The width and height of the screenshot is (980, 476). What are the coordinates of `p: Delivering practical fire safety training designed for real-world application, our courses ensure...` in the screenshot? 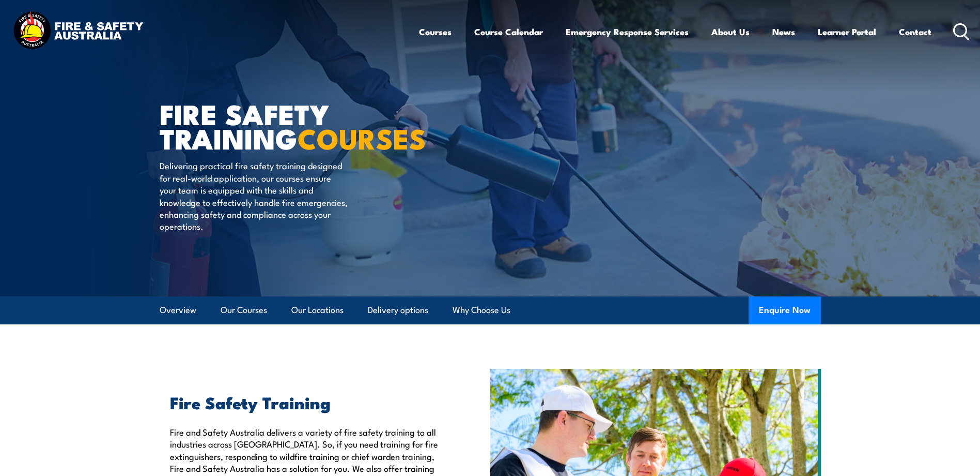 It's located at (253, 196).